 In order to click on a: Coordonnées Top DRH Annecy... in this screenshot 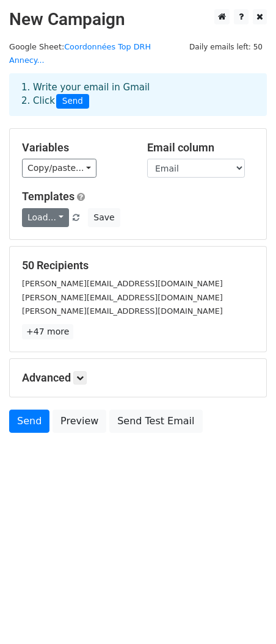, I will do `click(80, 53)`.